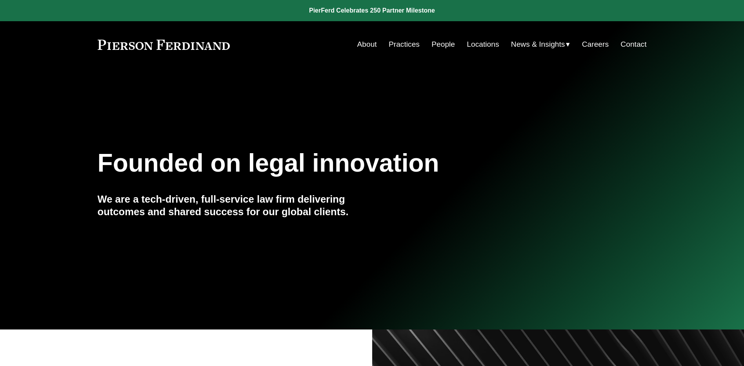  What do you see at coordinates (633, 44) in the screenshot?
I see `a: Contact` at bounding box center [633, 44].